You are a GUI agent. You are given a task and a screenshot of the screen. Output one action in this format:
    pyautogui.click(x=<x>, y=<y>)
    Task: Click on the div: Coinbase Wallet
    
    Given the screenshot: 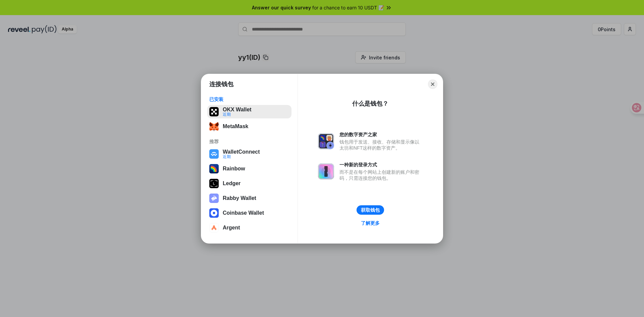 What is the action you would take?
    pyautogui.click(x=243, y=213)
    